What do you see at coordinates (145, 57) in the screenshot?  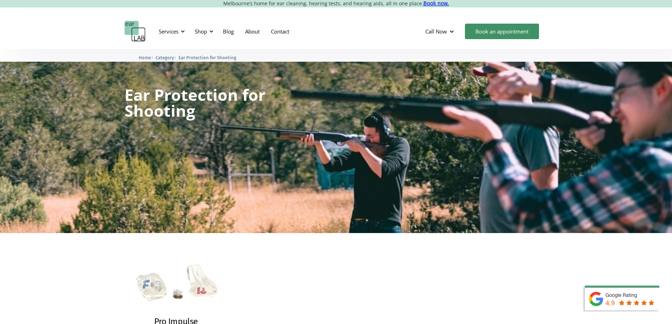 I see `a: Home` at bounding box center [145, 57].